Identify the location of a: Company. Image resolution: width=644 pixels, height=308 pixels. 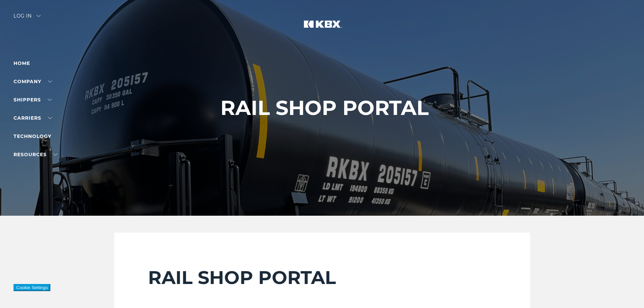
(33, 81).